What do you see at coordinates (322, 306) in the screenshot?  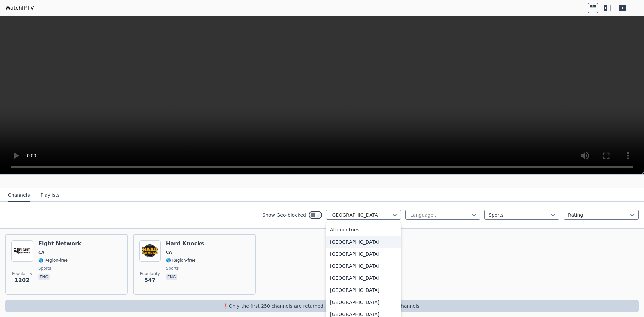 I see `p: ❗️Only the first 250 channels are returned, use the filters to narrow down channels.` at bounding box center [322, 306].